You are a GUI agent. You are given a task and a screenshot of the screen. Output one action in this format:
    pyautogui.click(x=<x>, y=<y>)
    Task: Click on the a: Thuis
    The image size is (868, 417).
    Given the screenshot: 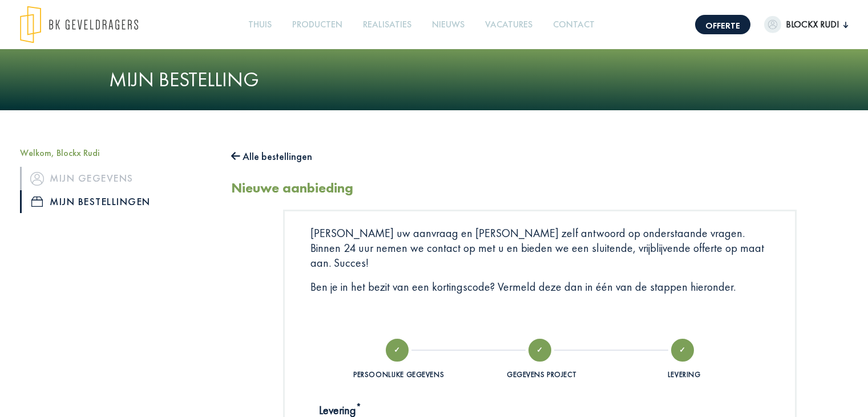 What is the action you would take?
    pyautogui.click(x=260, y=24)
    